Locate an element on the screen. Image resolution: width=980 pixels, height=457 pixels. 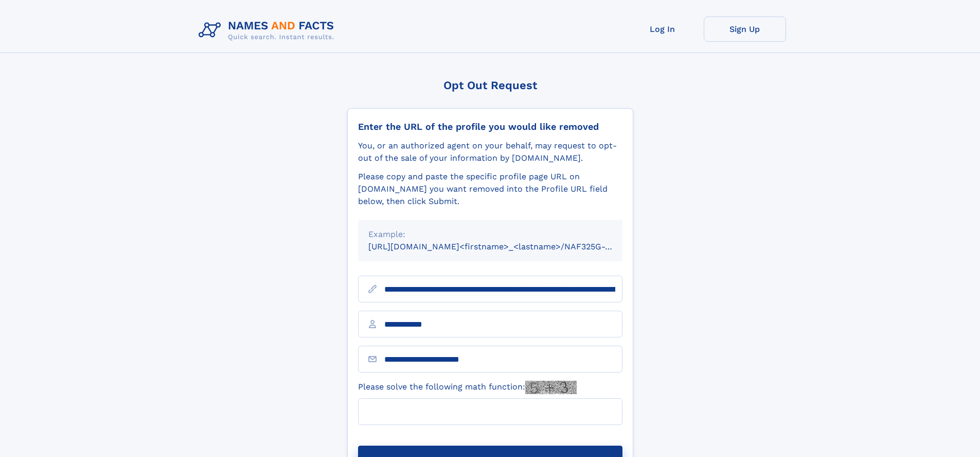
div: Enter the URL of the profile you would like removed is located at coordinates (490, 127).